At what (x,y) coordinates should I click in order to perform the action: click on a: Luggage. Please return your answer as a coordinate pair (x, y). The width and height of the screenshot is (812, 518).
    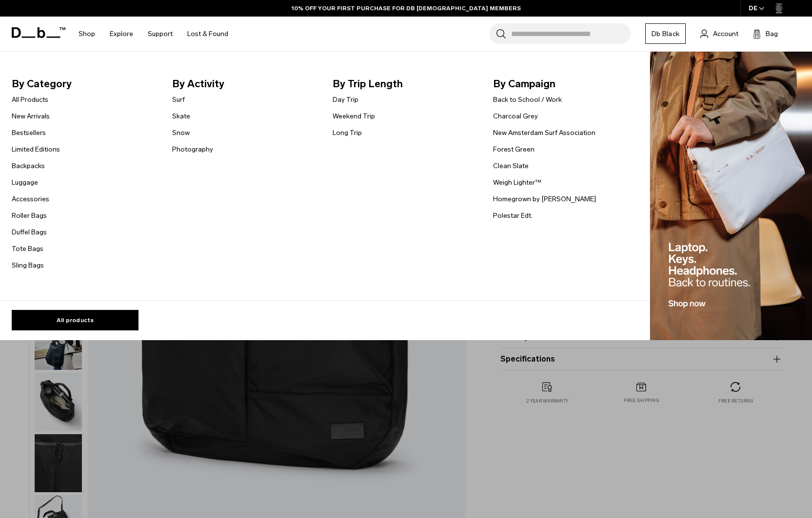
    Looking at the image, I should click on (25, 182).